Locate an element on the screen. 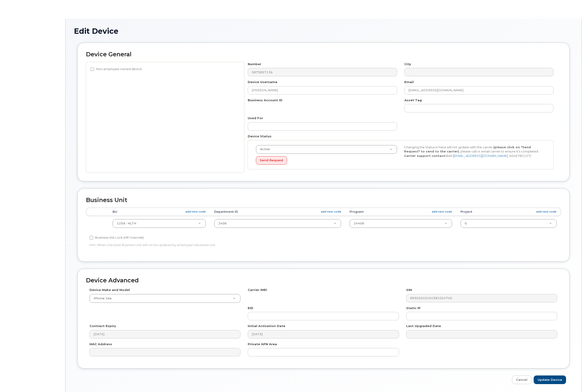  h2: Device Advanced is located at coordinates (323, 281).